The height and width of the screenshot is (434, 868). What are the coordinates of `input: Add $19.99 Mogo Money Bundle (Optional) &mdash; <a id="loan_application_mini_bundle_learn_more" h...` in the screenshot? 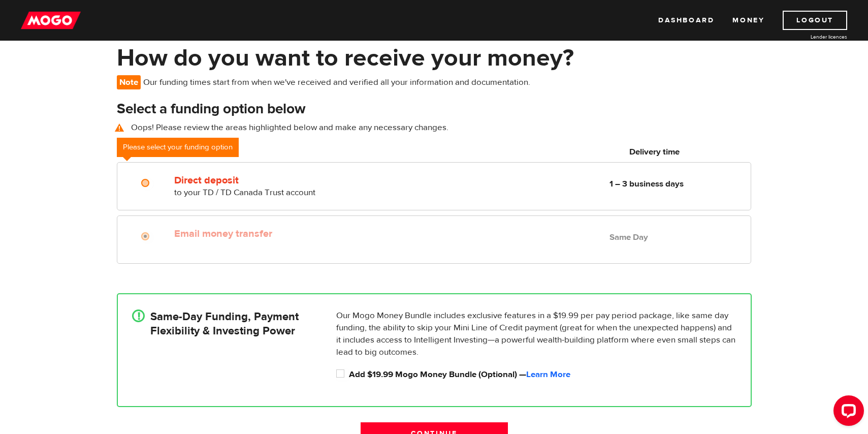 It's located at (342, 375).